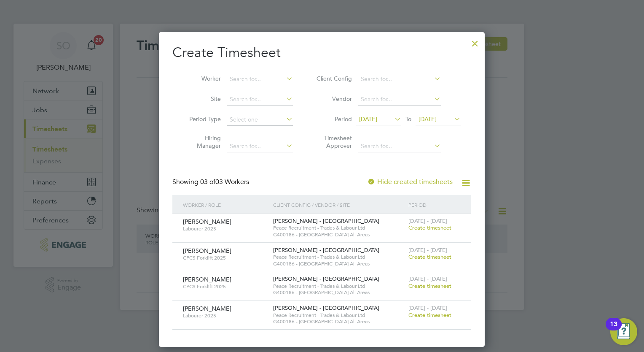 Image resolution: width=644 pixels, height=352 pixels. Describe the element at coordinates (202, 119) in the screenshot. I see `label: Period Type` at that location.